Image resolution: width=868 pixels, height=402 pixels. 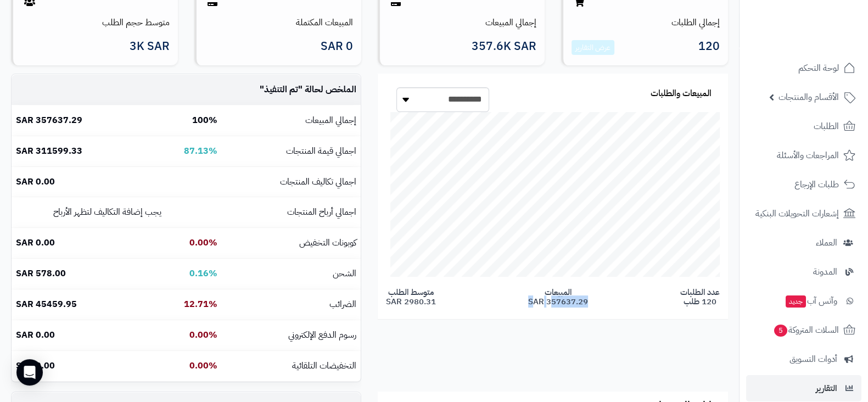 I want to click on td: الضرائب, so click(x=291, y=304).